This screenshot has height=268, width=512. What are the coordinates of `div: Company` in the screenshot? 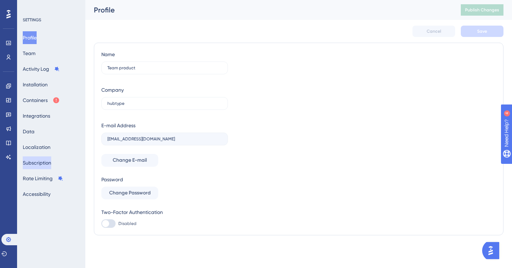 It's located at (112, 90).